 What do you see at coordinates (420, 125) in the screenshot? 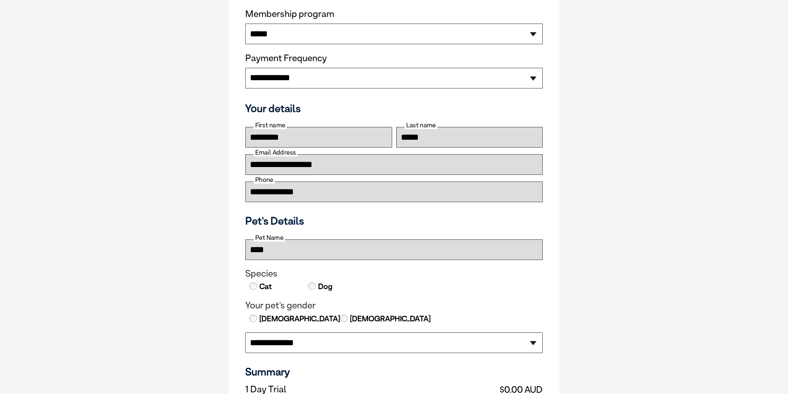
I see `label: Last name` at bounding box center [420, 125].